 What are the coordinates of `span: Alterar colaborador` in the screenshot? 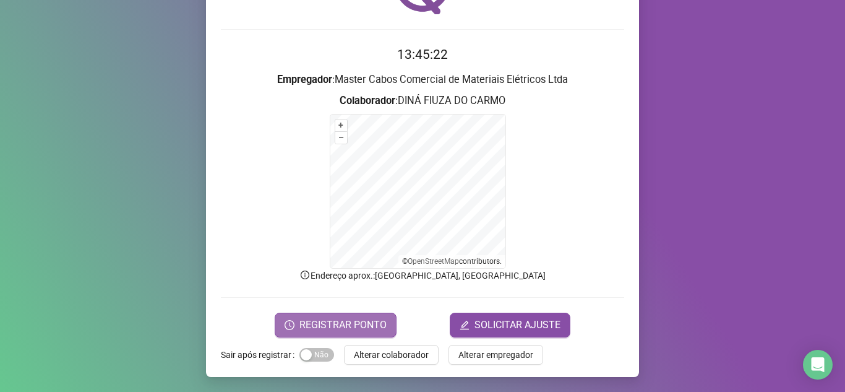 It's located at (391, 355).